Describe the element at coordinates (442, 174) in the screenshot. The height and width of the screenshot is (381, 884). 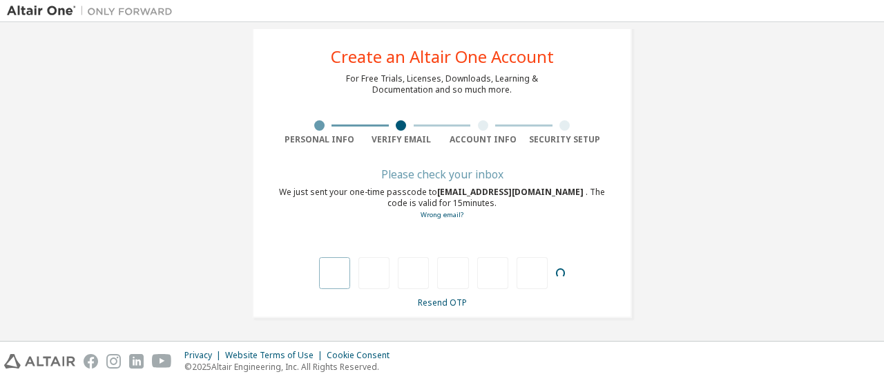
I see `div: Please check your inbox` at that location.